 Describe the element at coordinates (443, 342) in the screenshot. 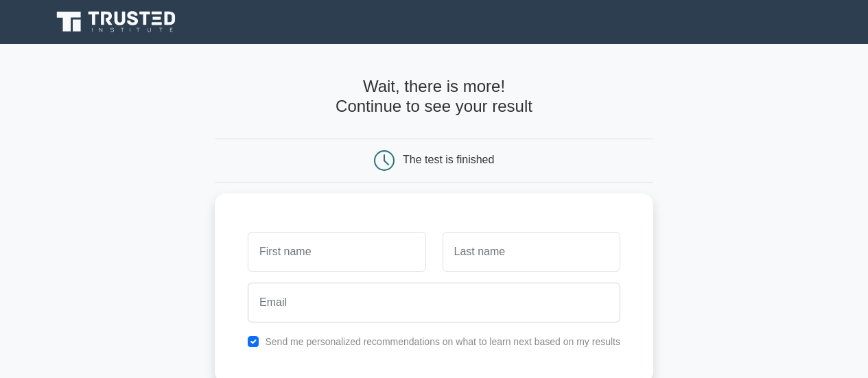

I see `label: Send me personalized recommendations on what to learn next based on my results` at that location.